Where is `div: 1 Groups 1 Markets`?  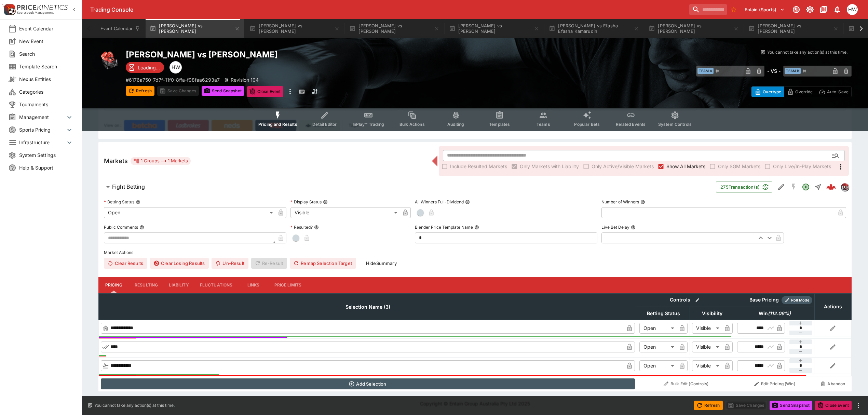 div: 1 Groups 1 Markets is located at coordinates (161, 161).